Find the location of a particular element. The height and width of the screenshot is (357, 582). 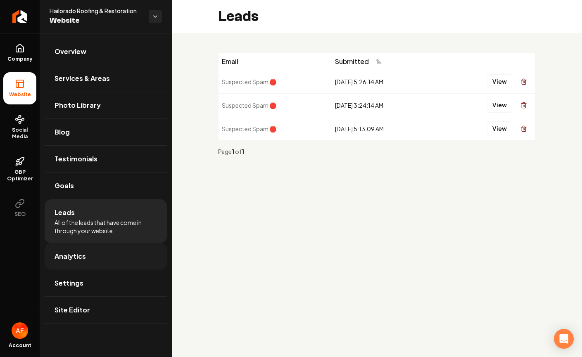

span: Leads is located at coordinates (64, 213).